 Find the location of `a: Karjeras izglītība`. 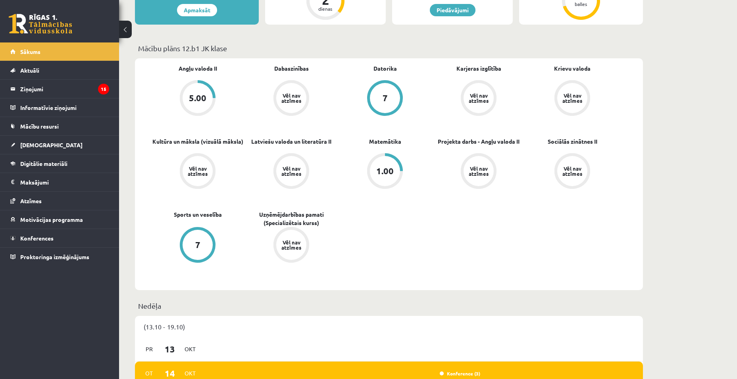

a: Karjeras izglītība is located at coordinates (479, 68).